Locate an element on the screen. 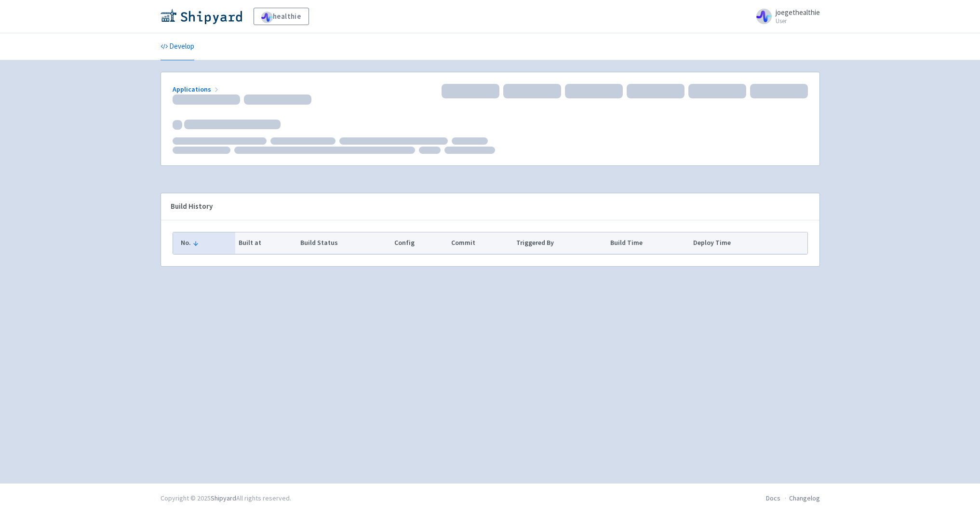 This screenshot has width=980, height=513. a: joegethealthie User is located at coordinates (785, 16).